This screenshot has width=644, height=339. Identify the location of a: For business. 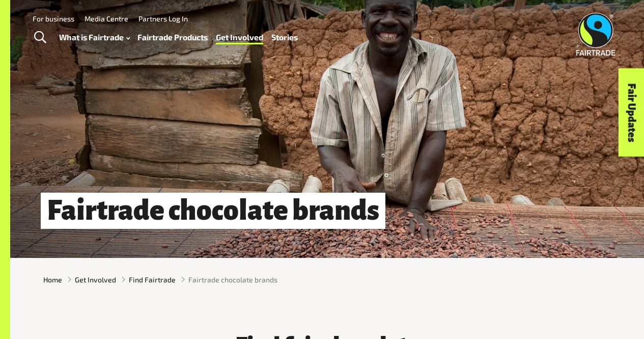
(54, 18).